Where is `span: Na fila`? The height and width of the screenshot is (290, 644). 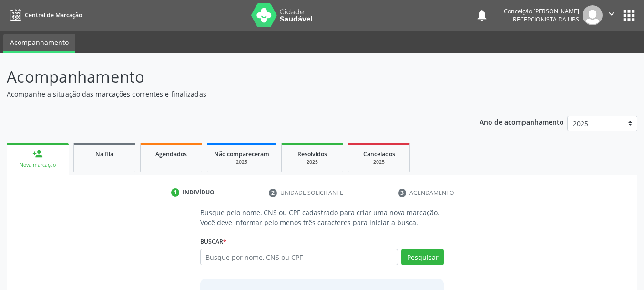 span: Na fila is located at coordinates (105, 154).